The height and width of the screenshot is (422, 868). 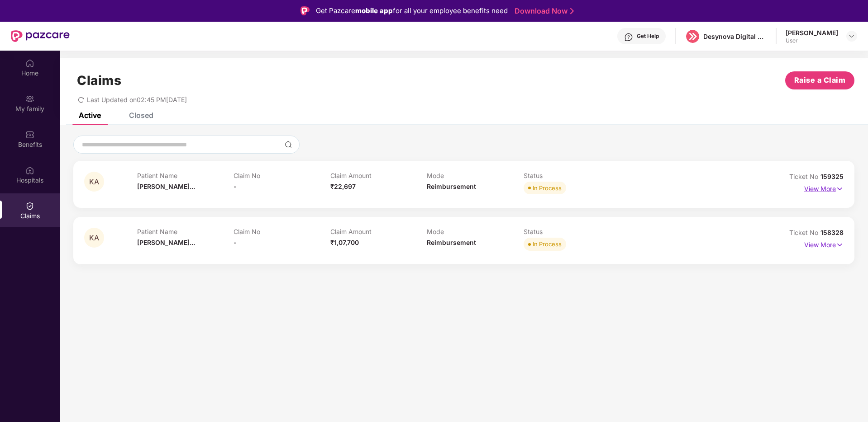 I want to click on img: logo%20(5).png, so click(x=693, y=36).